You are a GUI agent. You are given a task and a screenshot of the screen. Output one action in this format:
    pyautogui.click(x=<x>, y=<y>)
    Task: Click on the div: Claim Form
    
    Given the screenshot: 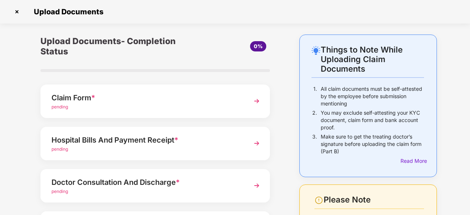 What is the action you would take?
    pyautogui.click(x=146, y=98)
    